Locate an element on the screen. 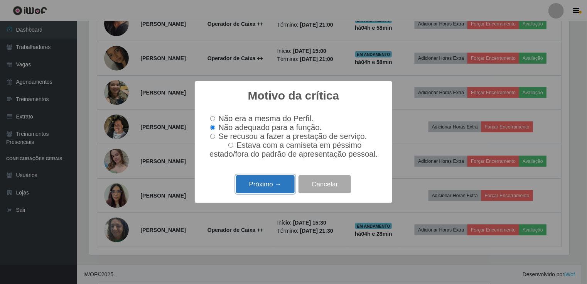 This screenshot has height=284, width=587. h2: Motivo da crítica is located at coordinates (294, 96).